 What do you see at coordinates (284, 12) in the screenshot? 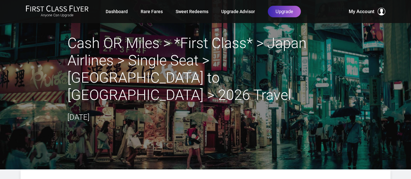
I see `a: Upgrade` at bounding box center [284, 12].